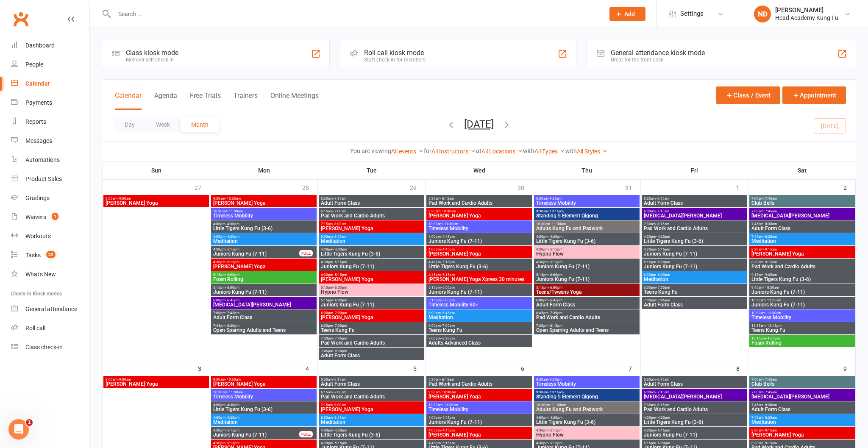 The height and width of the screenshot is (448, 868). What do you see at coordinates (850, 187) in the screenshot?
I see `div: 2` at bounding box center [850, 187].